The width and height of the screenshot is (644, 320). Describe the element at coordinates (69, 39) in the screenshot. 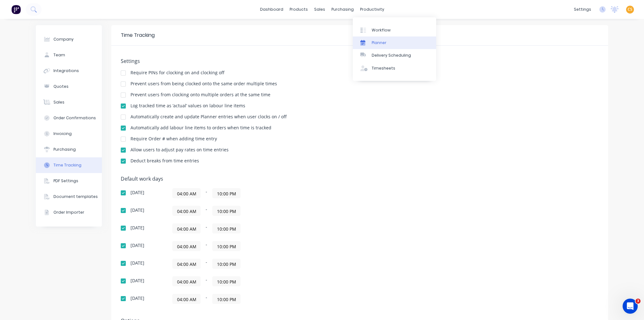

I see `button: Company` at that location.